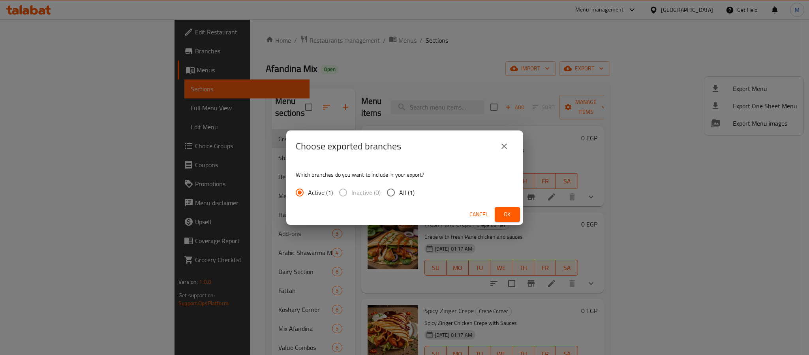 This screenshot has height=355, width=809. Describe the element at coordinates (320, 192) in the screenshot. I see `span: Active (1)` at that location.